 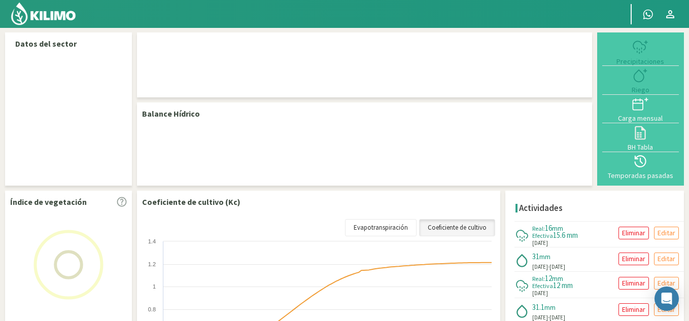 I want to click on button: Precipitaciones, so click(x=640, y=52).